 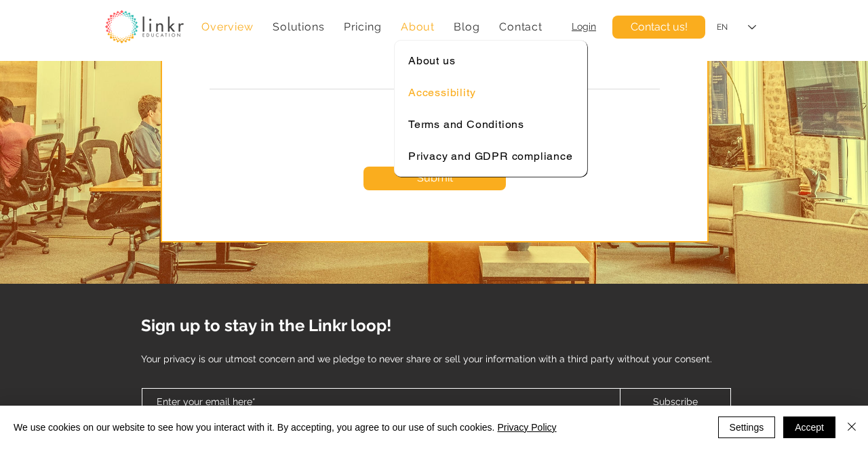 I want to click on span: Sign up to stay in the Linkr loop!, so click(x=266, y=325).